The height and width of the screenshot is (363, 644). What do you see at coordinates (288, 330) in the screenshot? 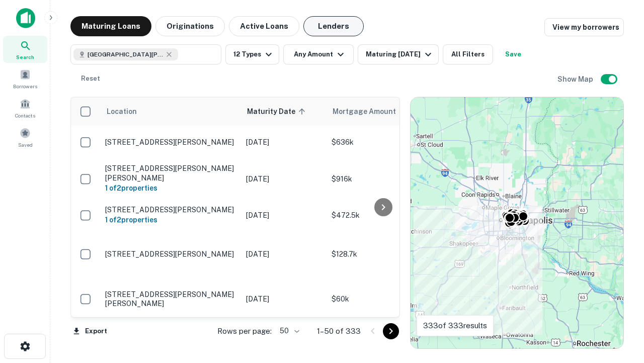
I see `div: 50` at bounding box center [288, 330].